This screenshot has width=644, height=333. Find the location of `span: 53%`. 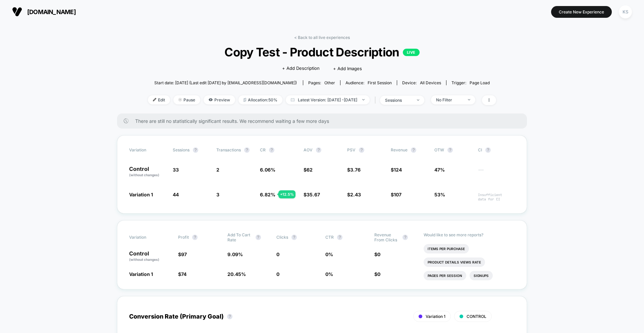

span: 53% is located at coordinates (440, 195).